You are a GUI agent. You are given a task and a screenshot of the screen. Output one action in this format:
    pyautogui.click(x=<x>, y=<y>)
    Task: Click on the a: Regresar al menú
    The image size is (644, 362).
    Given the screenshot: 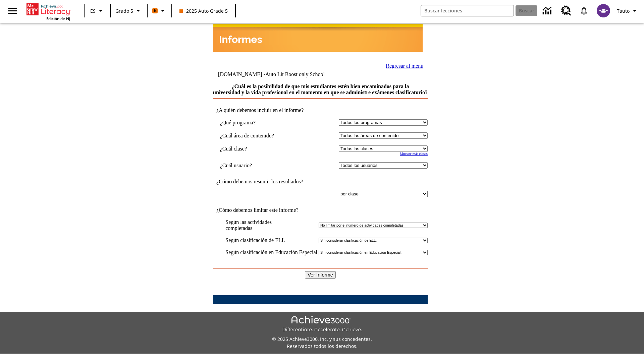 What is the action you would take?
    pyautogui.click(x=404, y=66)
    